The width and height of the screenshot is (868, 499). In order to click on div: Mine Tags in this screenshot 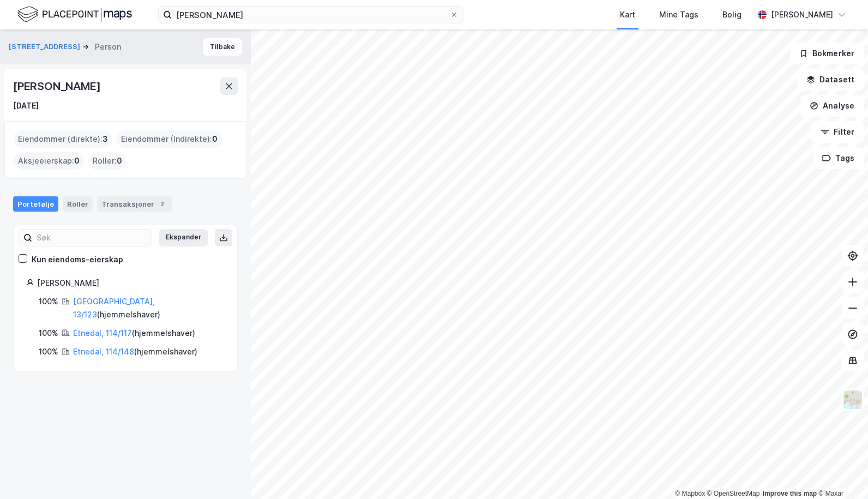, I will do `click(679, 15)`.